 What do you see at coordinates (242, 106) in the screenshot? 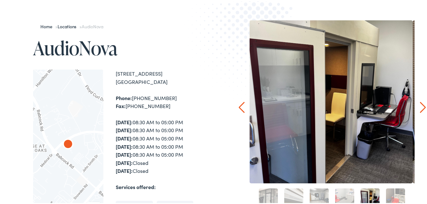
I see `a: Prev` at bounding box center [242, 106].